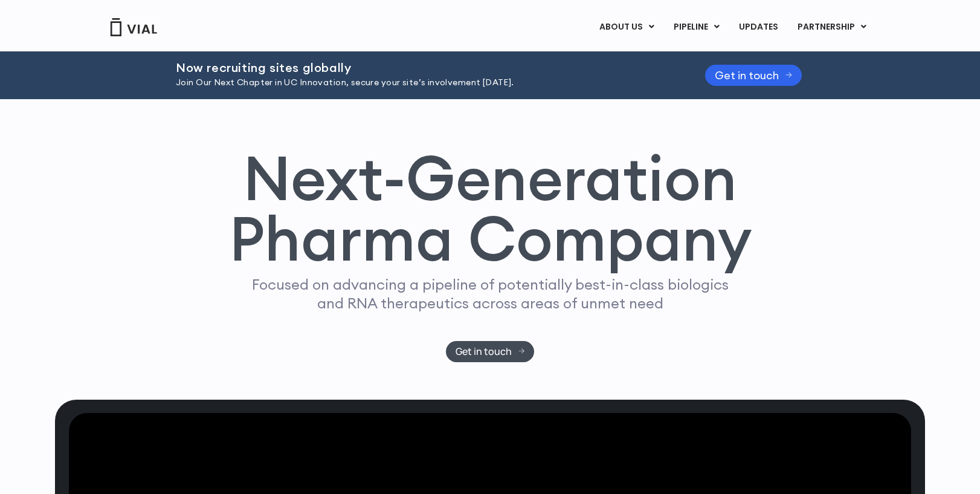  I want to click on p: Focused on advancing a pipeline of potentially best-in-class biologics and RNA therapeutics acros..., so click(490, 294).